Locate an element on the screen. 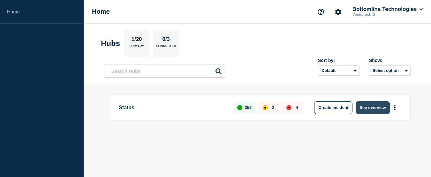 This screenshot has height=177, width=431. p: Status is located at coordinates (172, 108).